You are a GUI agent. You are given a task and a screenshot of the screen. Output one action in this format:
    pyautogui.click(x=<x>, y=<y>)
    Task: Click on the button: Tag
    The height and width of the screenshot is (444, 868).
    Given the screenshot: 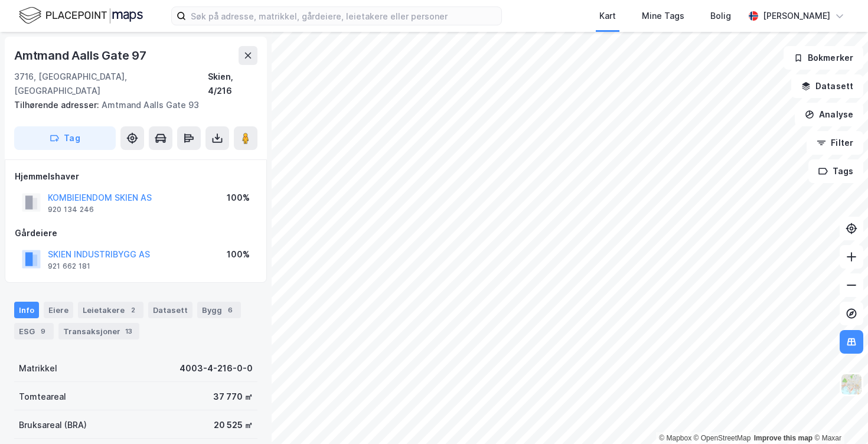 What is the action you would take?
    pyautogui.click(x=65, y=138)
    